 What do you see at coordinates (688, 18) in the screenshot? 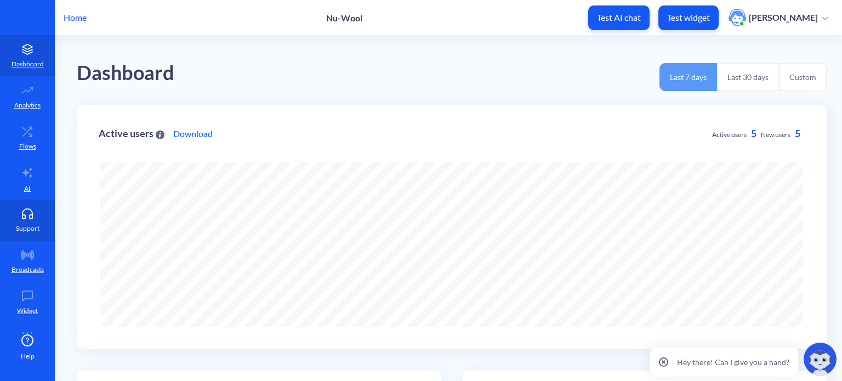
I see `button: Test widget` at bounding box center [688, 18].